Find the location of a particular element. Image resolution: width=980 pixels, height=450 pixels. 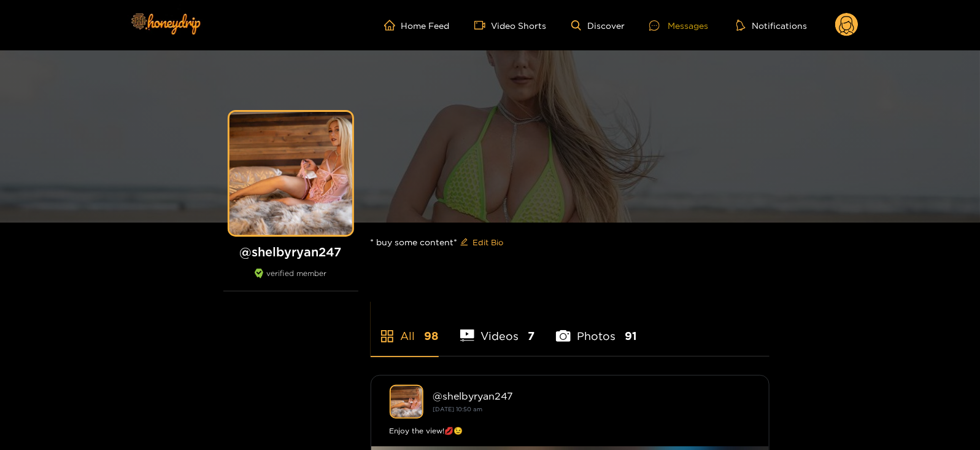

div: Enjoy the view!💋😉 is located at coordinates (570, 431).